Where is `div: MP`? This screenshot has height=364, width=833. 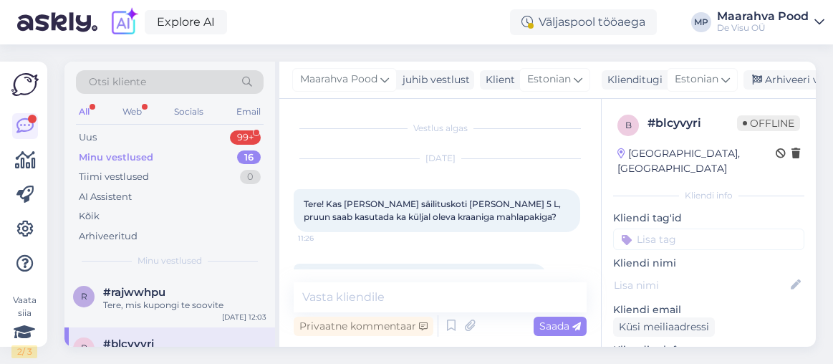
div: MP is located at coordinates (701, 22).